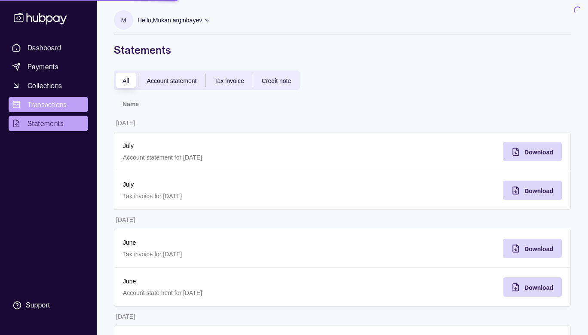  Describe the element at coordinates (170, 20) in the screenshot. I see `p: Hello, Mukan arginbayev` at that location.